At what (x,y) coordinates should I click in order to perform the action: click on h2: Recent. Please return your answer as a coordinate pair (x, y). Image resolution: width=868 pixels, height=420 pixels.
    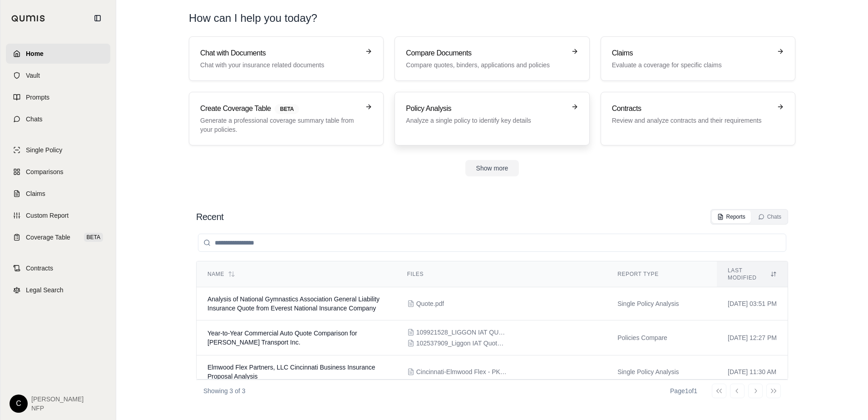
    Looking at the image, I should click on (209, 216).